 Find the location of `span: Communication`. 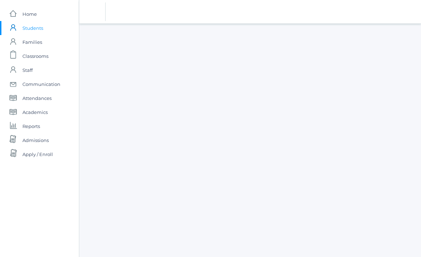

span: Communication is located at coordinates (41, 84).